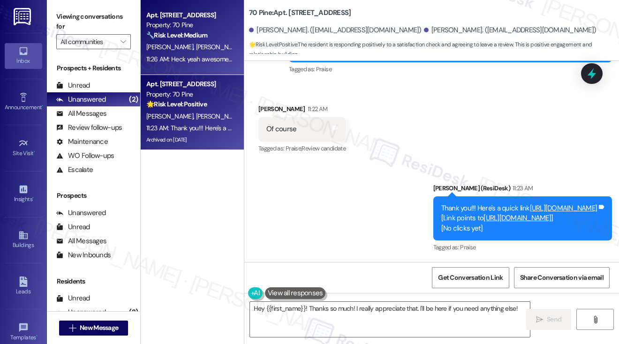  Describe the element at coordinates (23, 240) in the screenshot. I see `a: Buildings` at that location.